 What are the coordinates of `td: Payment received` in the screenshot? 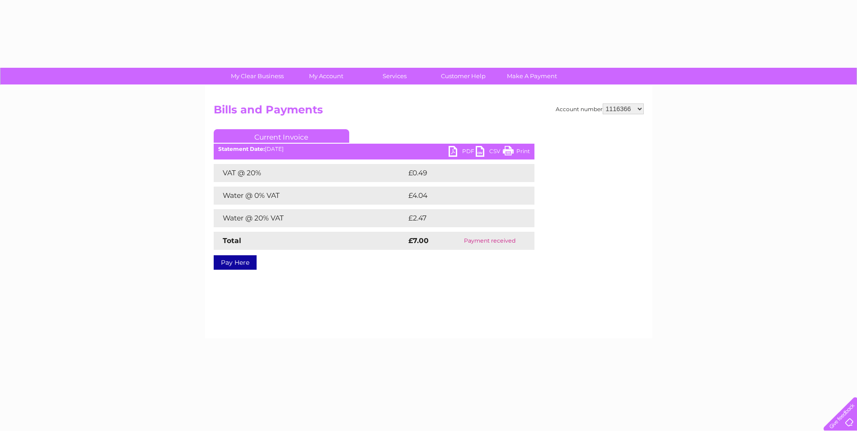 It's located at (490, 241).